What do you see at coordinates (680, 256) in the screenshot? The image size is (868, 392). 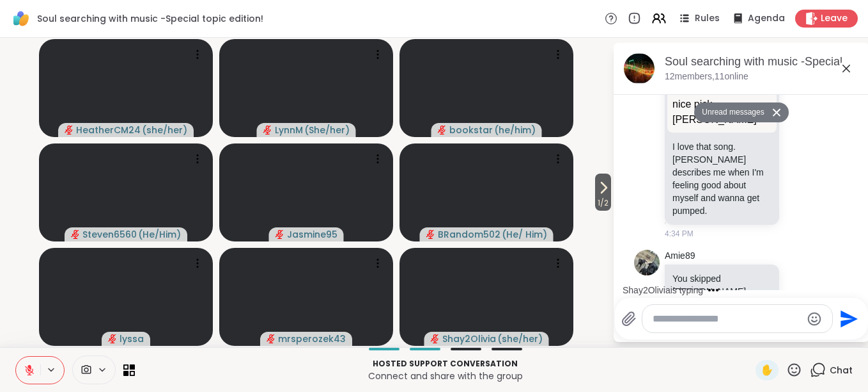 I see `a: Amie89` at bounding box center [680, 256].